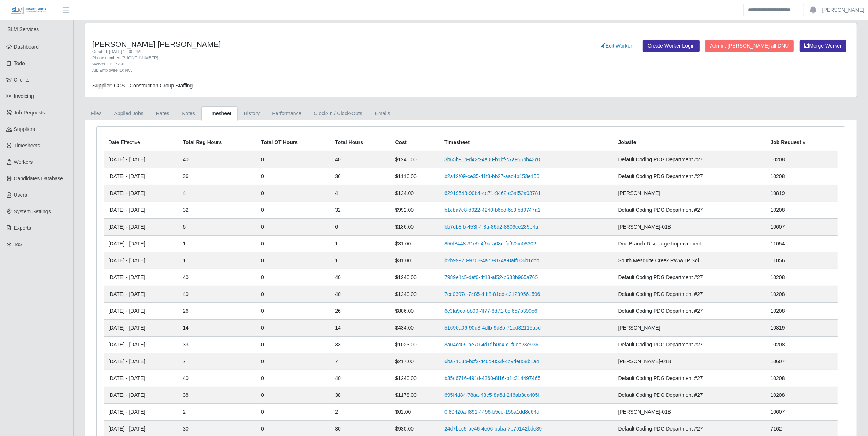 Image resolution: width=868 pixels, height=436 pixels. What do you see at coordinates (217, 143) in the screenshot?
I see `th: Total Reg Hours` at bounding box center [217, 143].